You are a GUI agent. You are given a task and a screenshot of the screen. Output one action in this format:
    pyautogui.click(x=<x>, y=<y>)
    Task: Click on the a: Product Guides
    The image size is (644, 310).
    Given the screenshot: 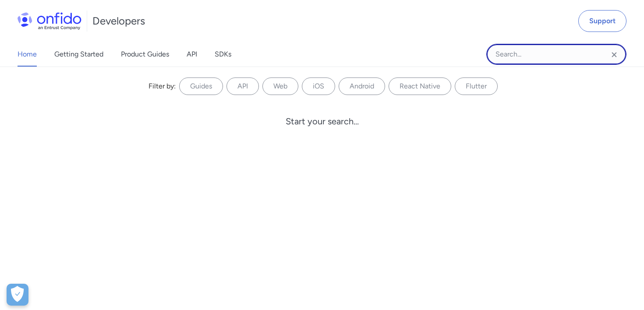 What is the action you would take?
    pyautogui.click(x=145, y=54)
    